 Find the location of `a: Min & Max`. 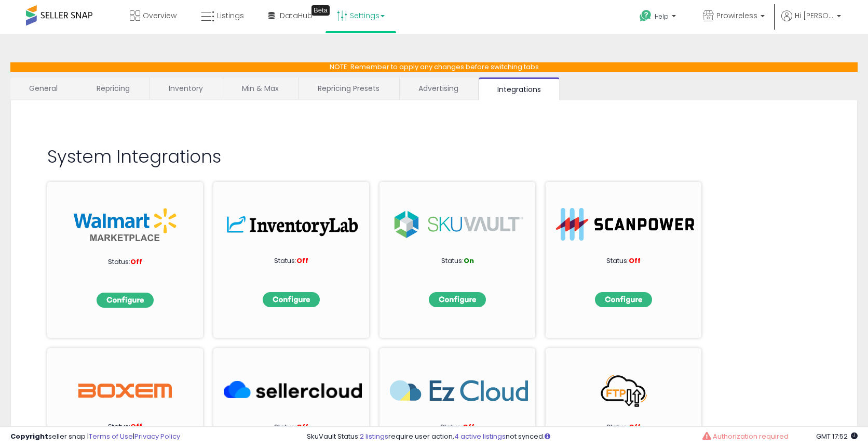

a: Min & Max is located at coordinates (260, 88).